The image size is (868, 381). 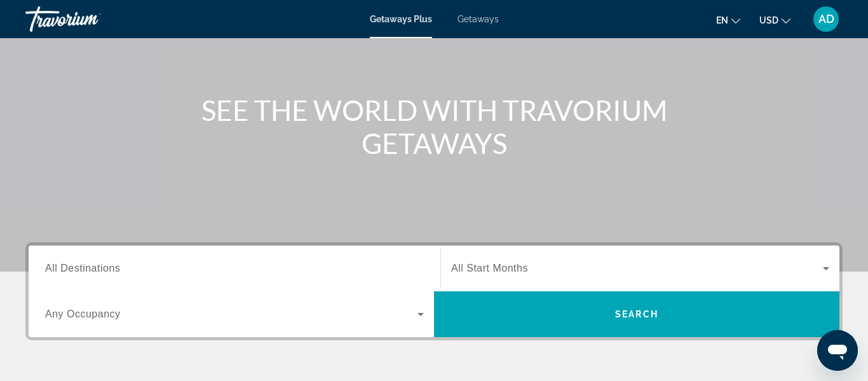 I want to click on span: en, so click(x=722, y=21).